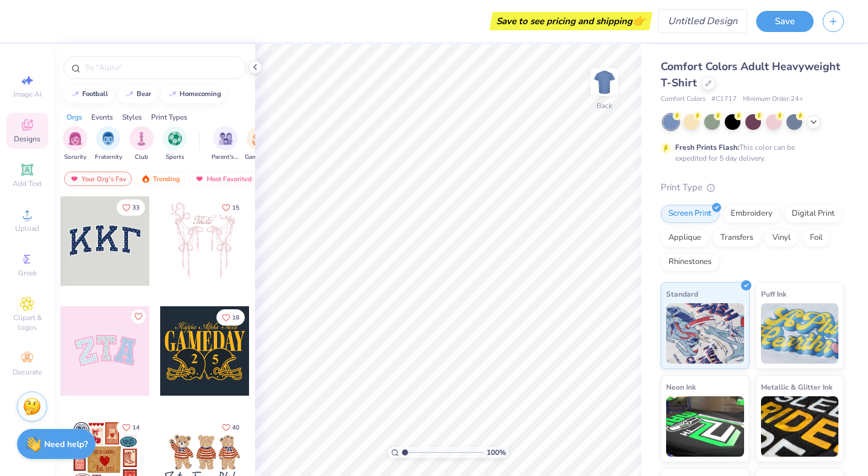  I want to click on div: This color can be expedited for 5 day delivery., so click(749, 153).